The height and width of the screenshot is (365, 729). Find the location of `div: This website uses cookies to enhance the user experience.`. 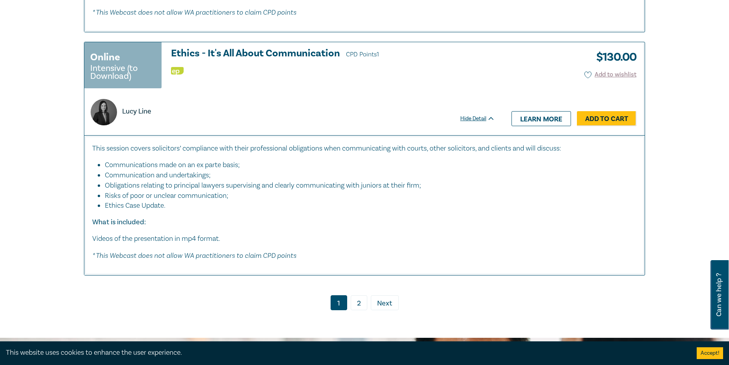

div: This website uses cookies to enhance the user experience. is located at coordinates (345, 353).